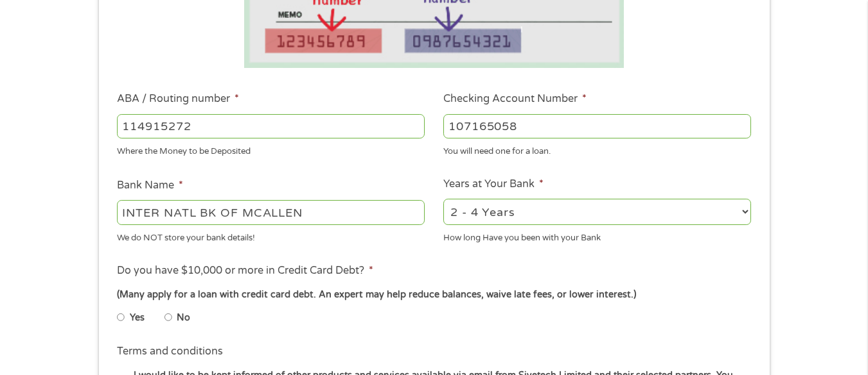  What do you see at coordinates (149, 185) in the screenshot?
I see `label: Bank Name` at bounding box center [149, 185].